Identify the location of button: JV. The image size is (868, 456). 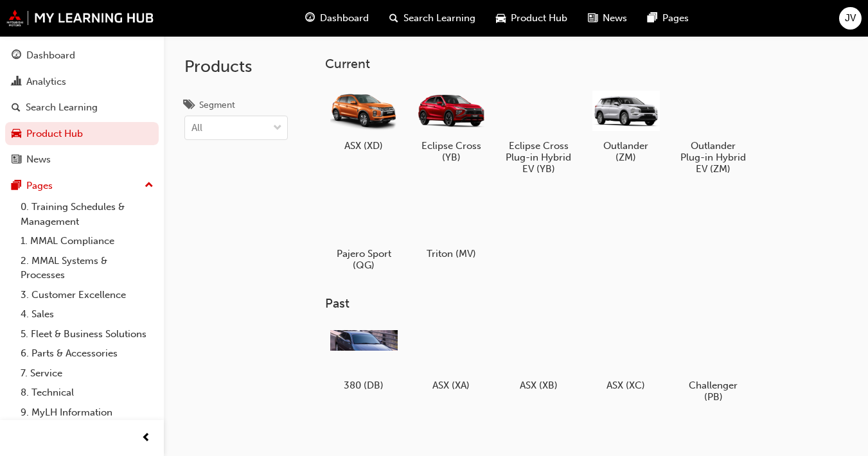
(850, 18).